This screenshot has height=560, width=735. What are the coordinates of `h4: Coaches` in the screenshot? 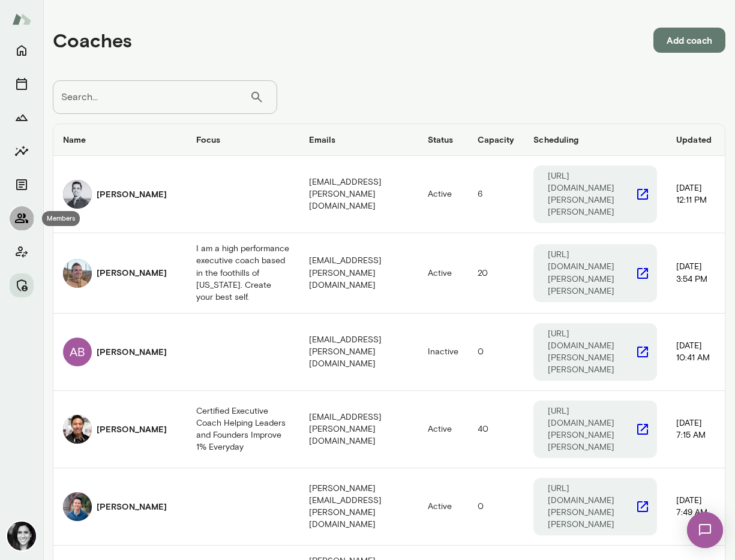 It's located at (92, 40).